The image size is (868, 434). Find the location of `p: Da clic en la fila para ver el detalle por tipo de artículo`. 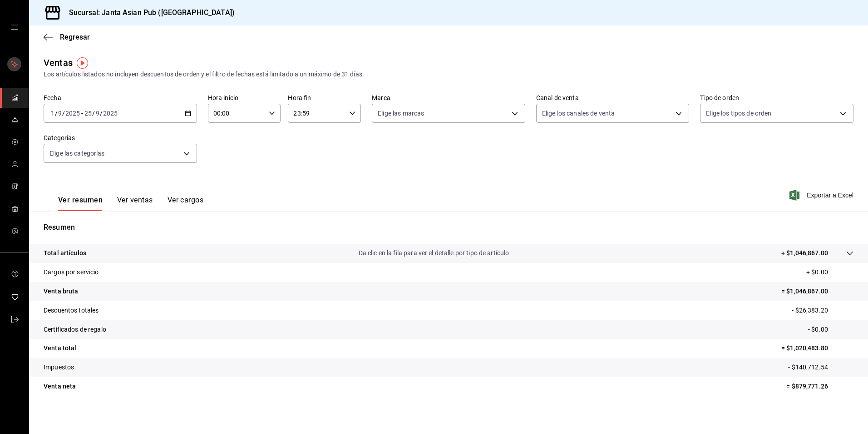

p: Da clic en la fila para ver el detalle por tipo de artículo is located at coordinates (434, 253).